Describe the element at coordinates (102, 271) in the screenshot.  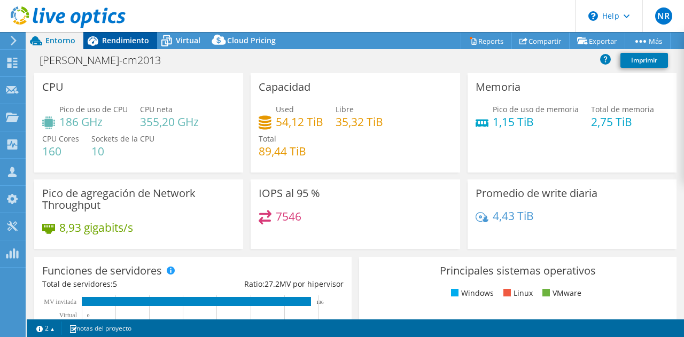
I see `h3: Funciones de servidores` at that location.